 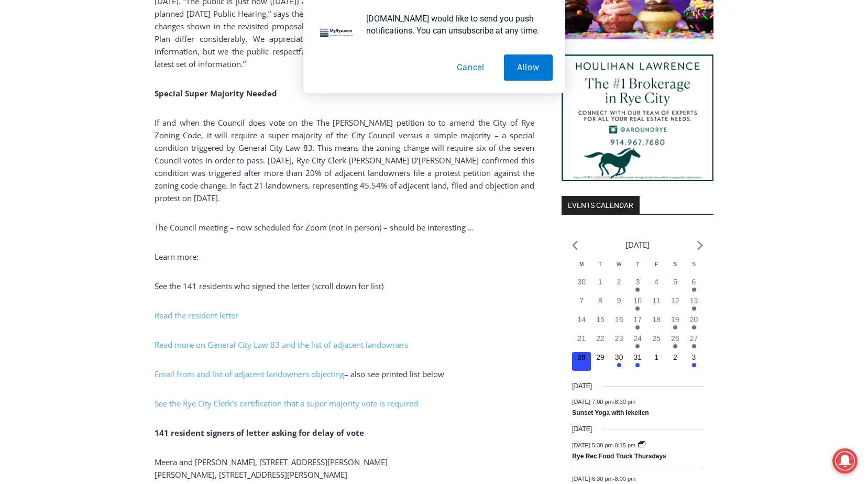 I want to click on button: 15, so click(x=601, y=324).